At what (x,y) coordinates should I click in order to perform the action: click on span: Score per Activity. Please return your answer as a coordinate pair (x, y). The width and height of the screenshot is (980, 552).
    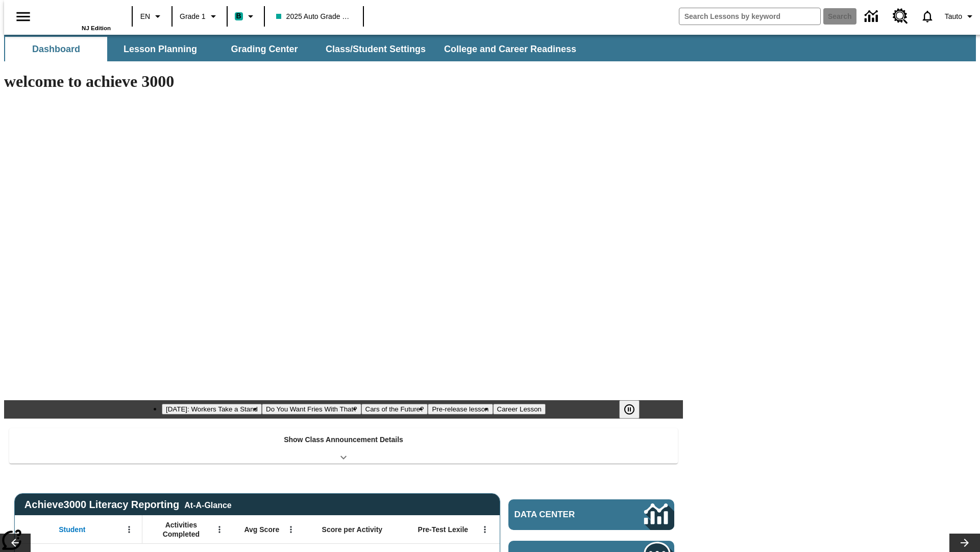
    Looking at the image, I should click on (353, 529).